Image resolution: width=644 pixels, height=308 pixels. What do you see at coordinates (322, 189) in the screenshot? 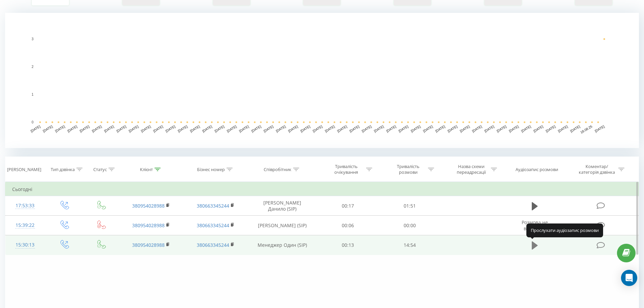
I see `td: Сьогодні` at bounding box center [322, 189].